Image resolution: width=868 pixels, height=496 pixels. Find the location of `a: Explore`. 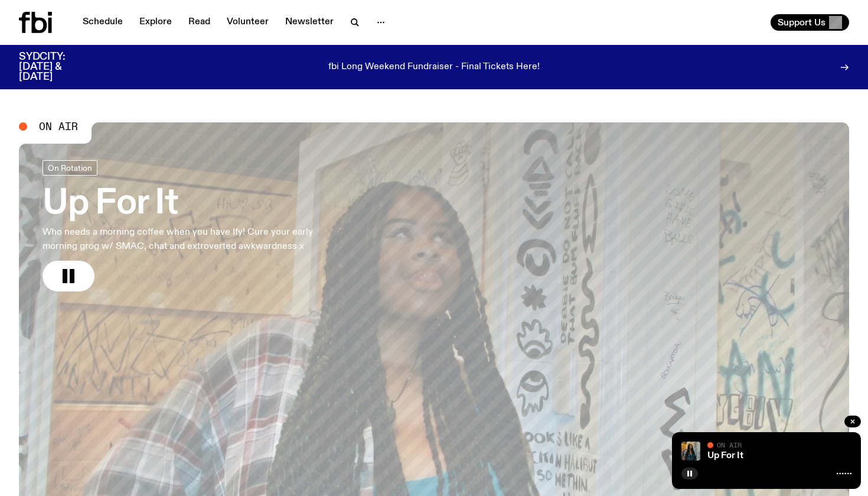

a: Explore is located at coordinates (155, 23).